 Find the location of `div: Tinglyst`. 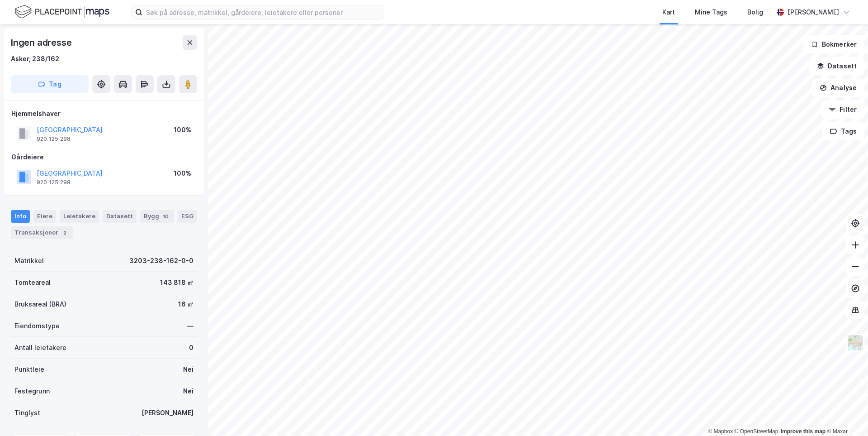

div: Tinglyst is located at coordinates (27, 413).